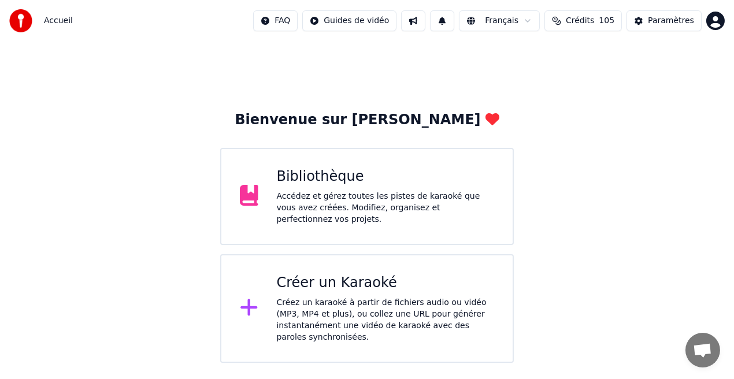 This screenshot has width=734, height=379. What do you see at coordinates (386, 177) in the screenshot?
I see `div: Bibliothèque` at bounding box center [386, 177].